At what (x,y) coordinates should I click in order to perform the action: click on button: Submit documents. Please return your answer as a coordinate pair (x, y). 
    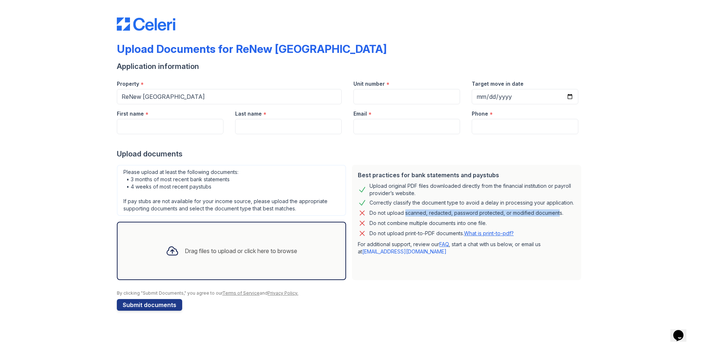
    Looking at the image, I should click on (149, 305).